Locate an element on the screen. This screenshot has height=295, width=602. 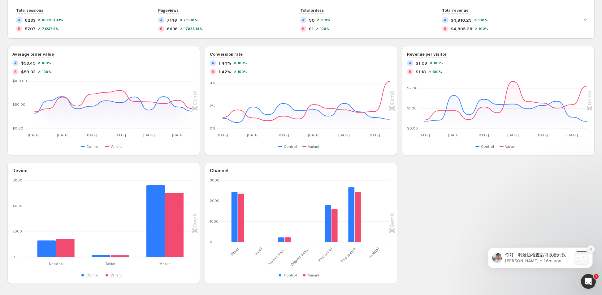
h3: Conversion rate is located at coordinates (226, 54).